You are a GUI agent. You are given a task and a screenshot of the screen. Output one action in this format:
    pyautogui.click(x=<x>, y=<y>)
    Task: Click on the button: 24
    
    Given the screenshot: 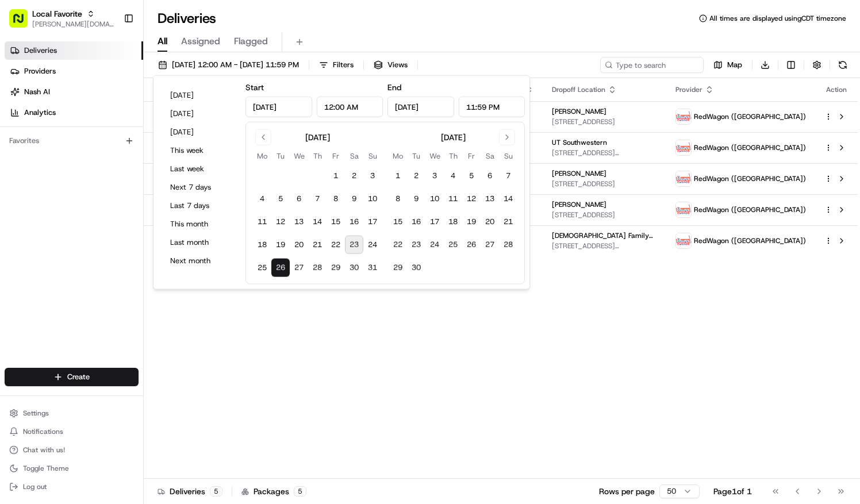 What is the action you would take?
    pyautogui.click(x=373, y=245)
    